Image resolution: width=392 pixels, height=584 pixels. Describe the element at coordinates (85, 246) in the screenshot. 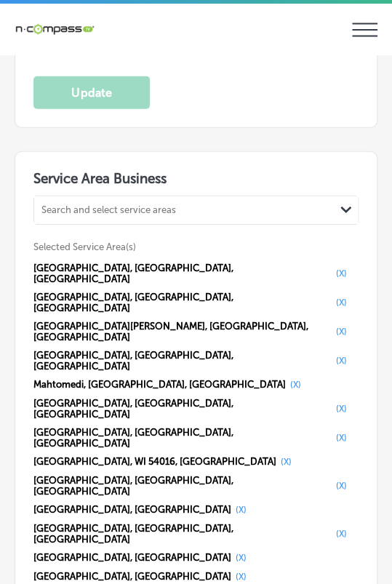

I see `span: Selected Service Area(s)` at that location.